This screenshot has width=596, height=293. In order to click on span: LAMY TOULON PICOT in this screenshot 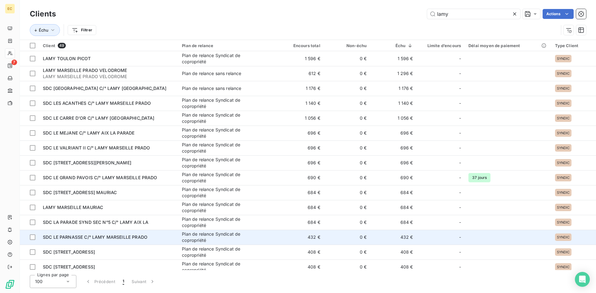, I will do `click(67, 58)`.